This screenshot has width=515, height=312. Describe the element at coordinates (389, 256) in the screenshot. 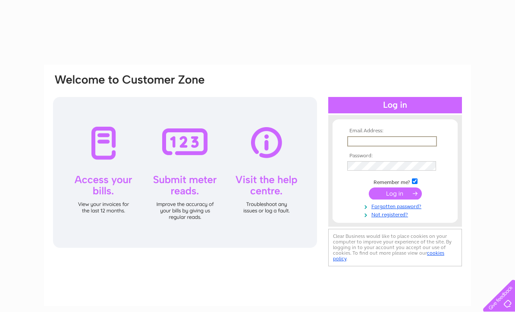

I see `a: cookies policy` at that location.